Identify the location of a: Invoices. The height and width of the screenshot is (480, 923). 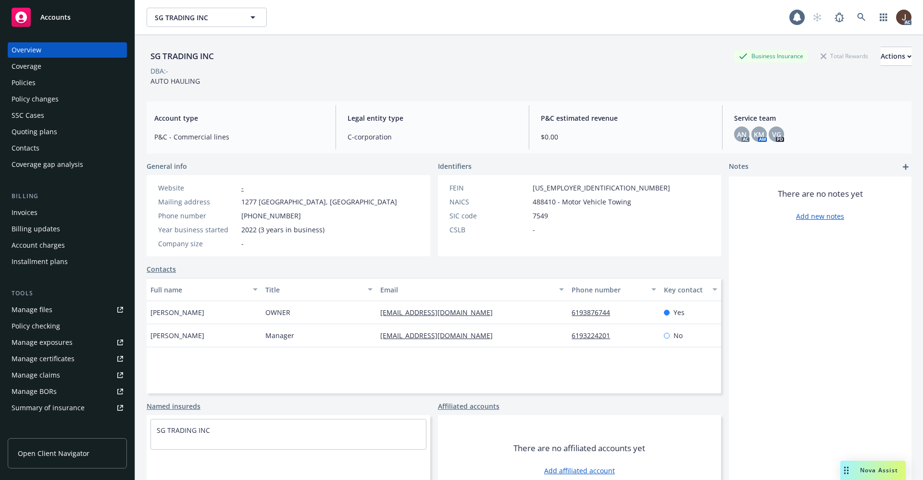
(67, 212).